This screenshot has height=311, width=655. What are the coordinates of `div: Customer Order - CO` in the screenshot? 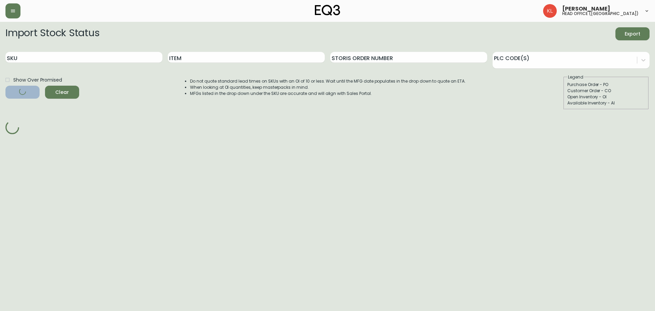 It's located at (606, 91).